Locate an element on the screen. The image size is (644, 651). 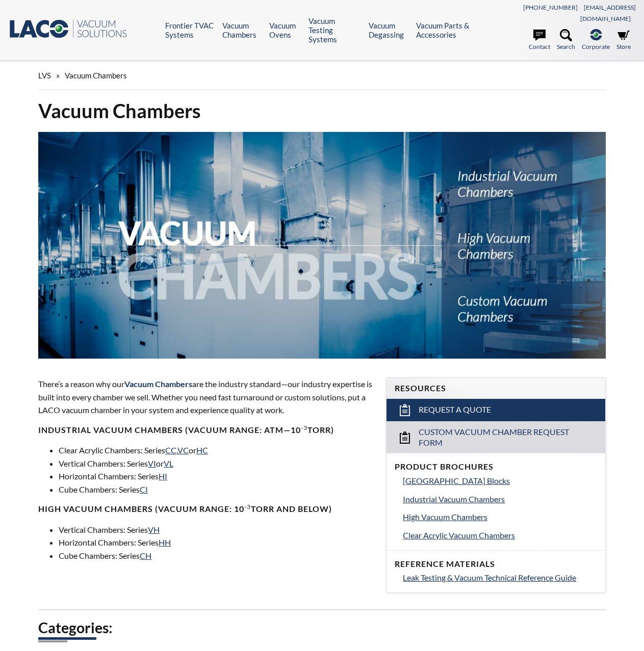
h4: Industrial Vacuum Chambers (vacuum range: atm—10 Torr) is located at coordinates (206, 430).